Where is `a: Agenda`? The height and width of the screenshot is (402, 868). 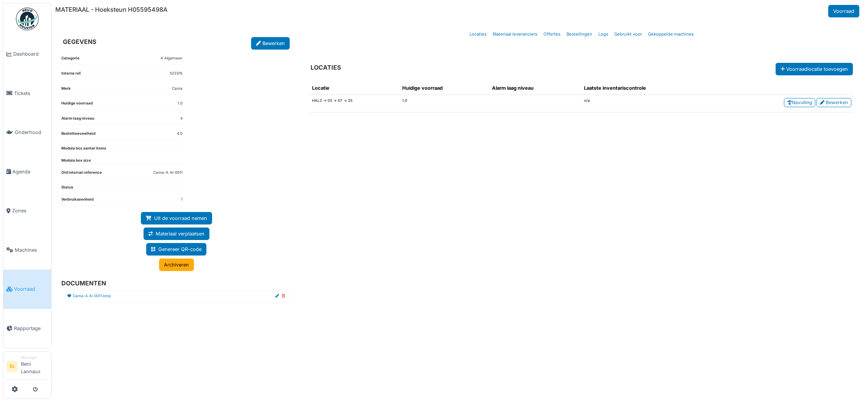 a: Agenda is located at coordinates (27, 172).